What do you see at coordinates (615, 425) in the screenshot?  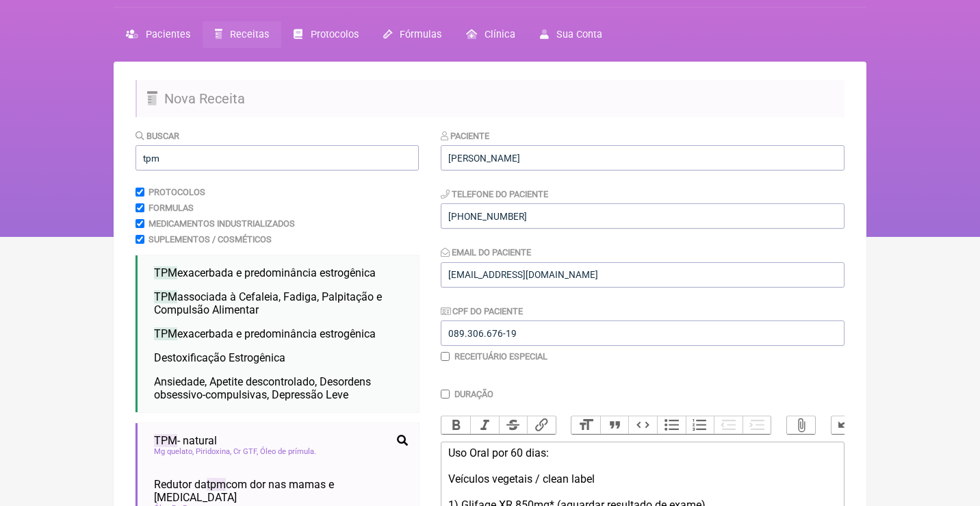 I see `button: Quote` at bounding box center [615, 425].